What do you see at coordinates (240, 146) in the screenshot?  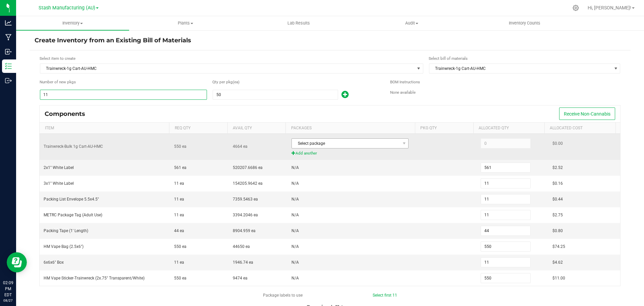 I see `span: 4664 ea` at bounding box center [240, 146].